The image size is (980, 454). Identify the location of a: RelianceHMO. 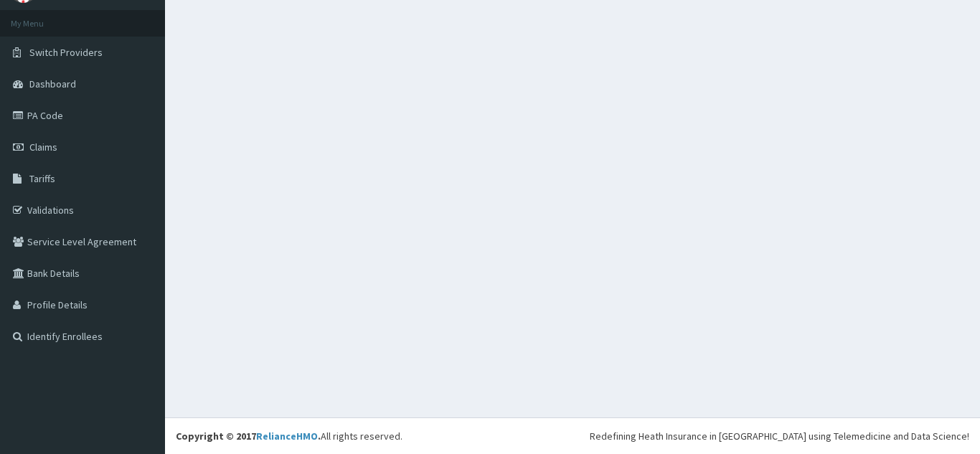
(287, 436).